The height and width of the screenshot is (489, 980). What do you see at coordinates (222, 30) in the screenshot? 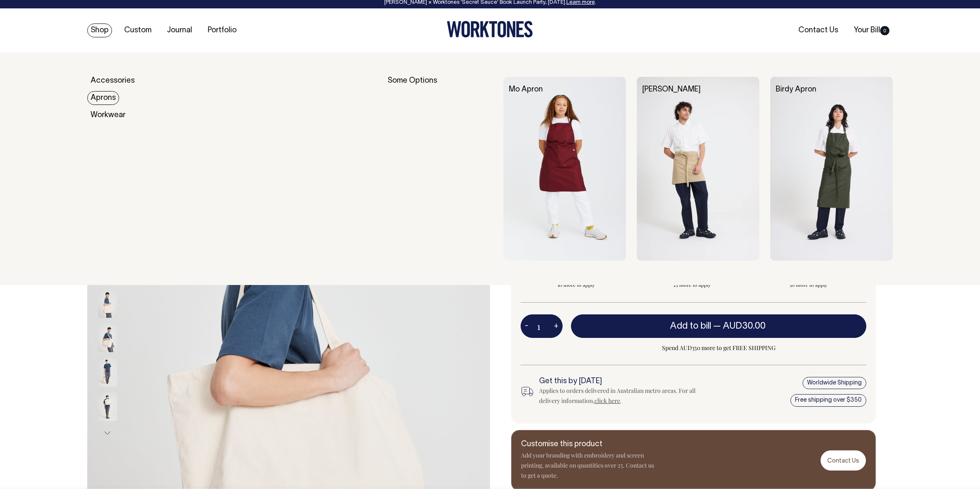
I see `a: Portfolio` at bounding box center [222, 30].